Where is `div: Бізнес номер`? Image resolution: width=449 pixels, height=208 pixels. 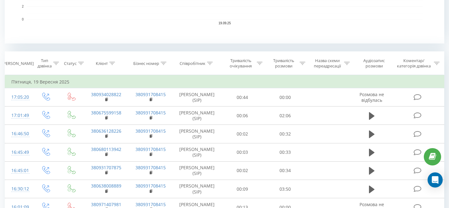
div: Бізнес номер is located at coordinates (146, 63).